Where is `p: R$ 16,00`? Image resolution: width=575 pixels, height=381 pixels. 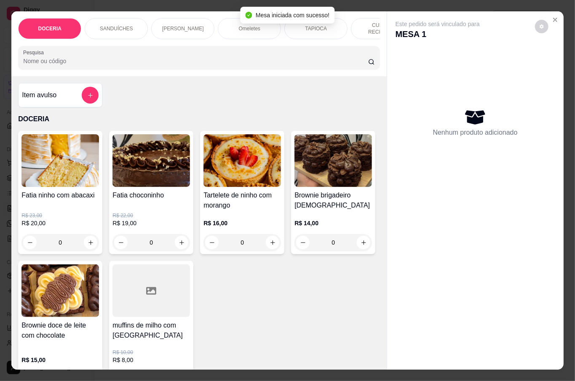
p: R$ 16,00 is located at coordinates (242, 223).